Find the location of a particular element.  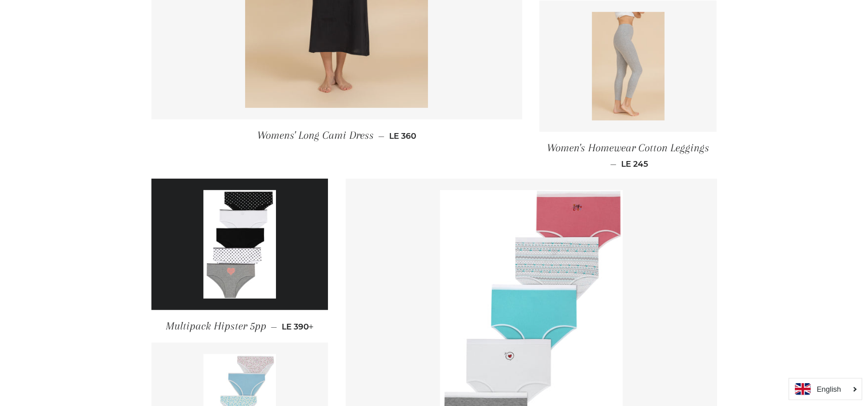

span: LE 390 is located at coordinates (298, 327).